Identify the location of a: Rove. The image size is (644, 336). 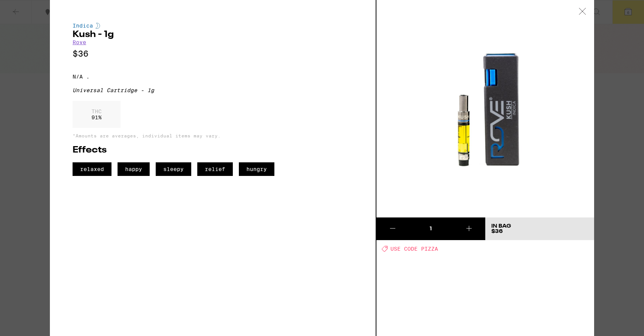
(79, 42).